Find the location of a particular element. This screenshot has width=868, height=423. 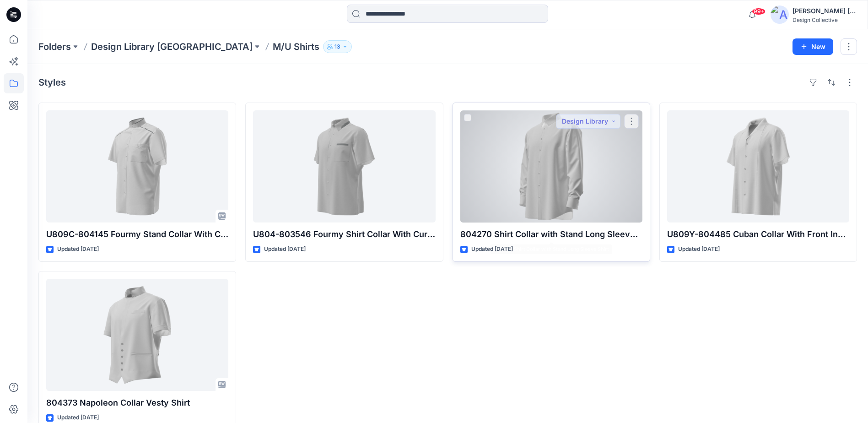

span: 99+ is located at coordinates (759, 11).